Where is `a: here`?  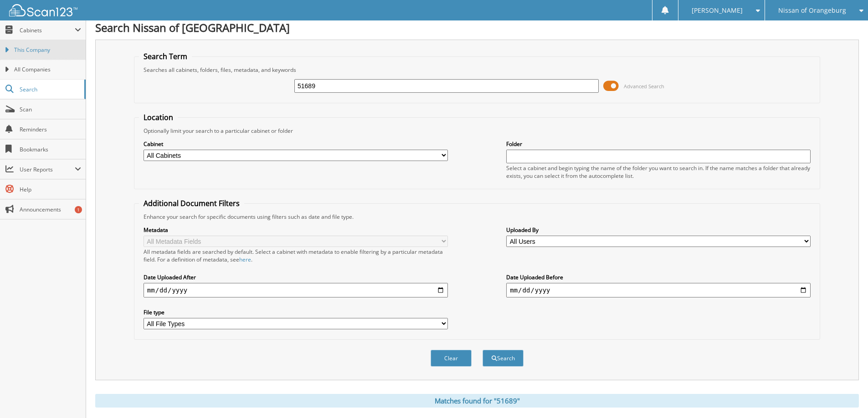 a: here is located at coordinates (245, 259).